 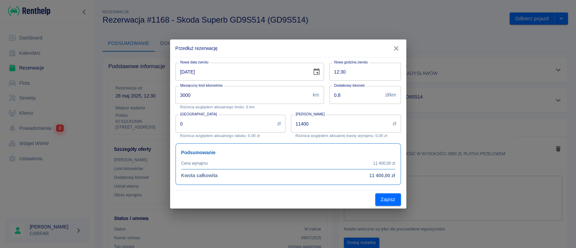 What do you see at coordinates (230, 136) in the screenshot?
I see `p: Różnica względem aktualnego rabatu: 0,00 zł` at bounding box center [230, 136].